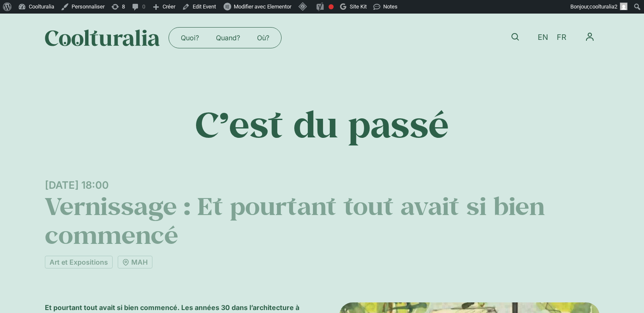  What do you see at coordinates (262, 6) in the screenshot?
I see `span: Modifier avec Elementor` at bounding box center [262, 6].